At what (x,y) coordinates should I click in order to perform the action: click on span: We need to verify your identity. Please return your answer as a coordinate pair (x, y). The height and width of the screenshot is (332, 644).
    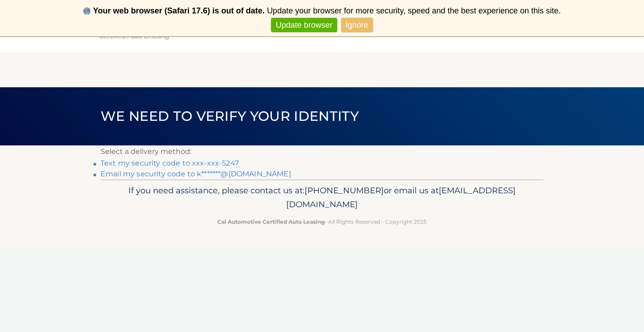
    Looking at the image, I should click on (229, 116).